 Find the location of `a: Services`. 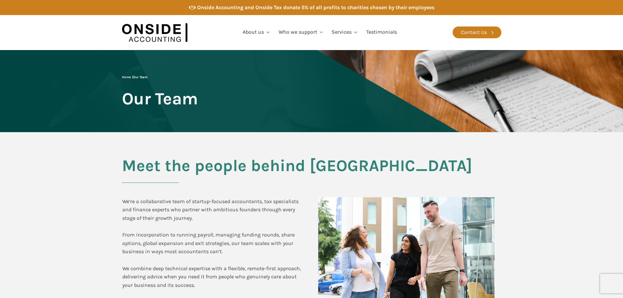

a: Services is located at coordinates (345, 32).